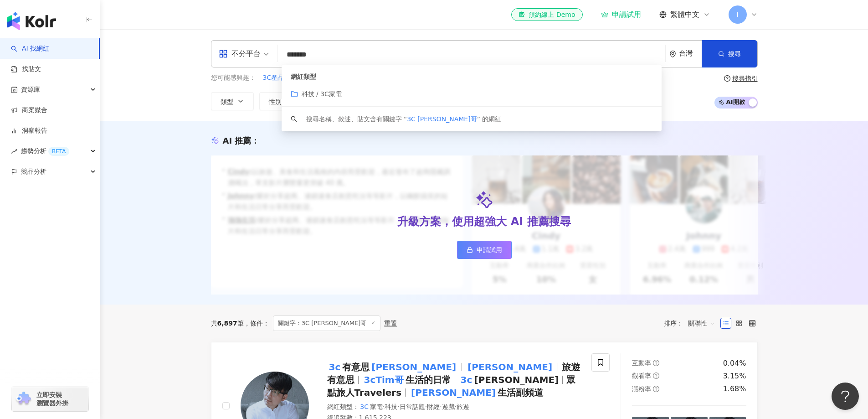 Image resolution: width=868 pixels, height=419 pixels. I want to click on div: 網紅類型, so click(472, 77).